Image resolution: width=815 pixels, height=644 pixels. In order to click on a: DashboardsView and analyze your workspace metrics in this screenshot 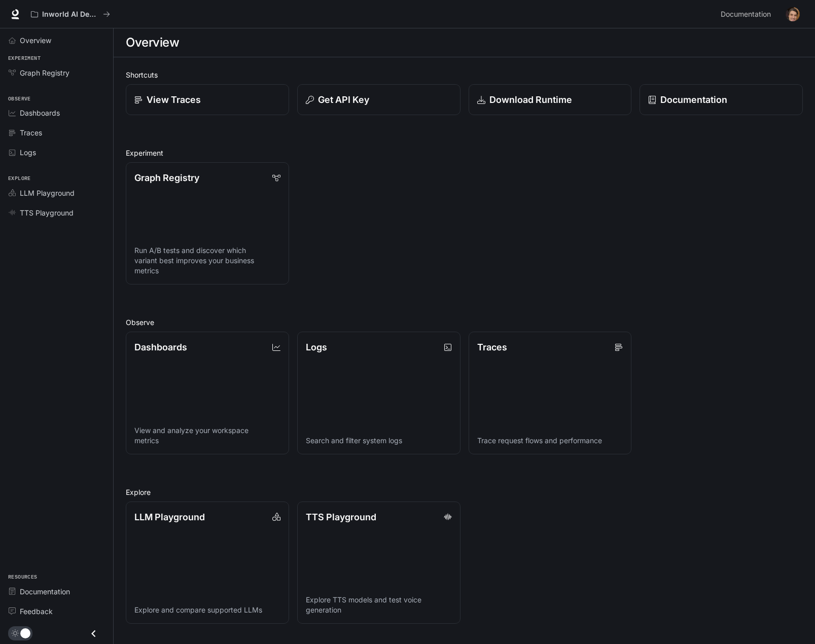, I will do `click(208, 392)`.